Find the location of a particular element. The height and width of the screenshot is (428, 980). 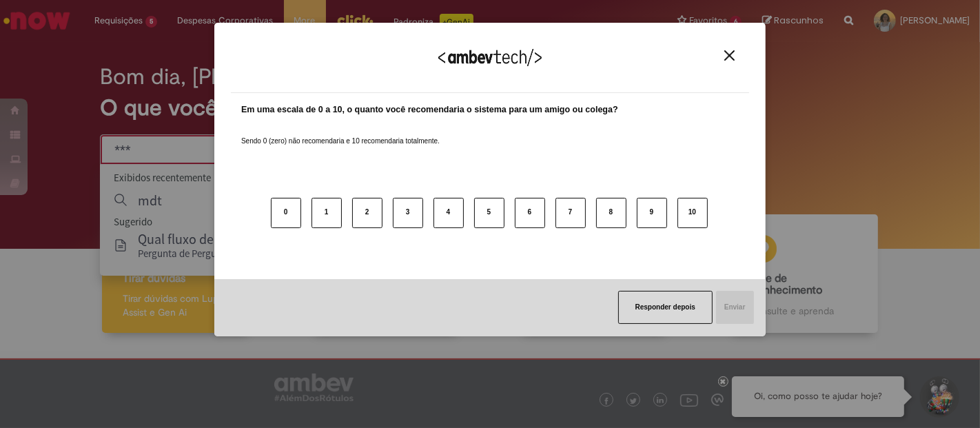

button: 2 is located at coordinates (367, 213).